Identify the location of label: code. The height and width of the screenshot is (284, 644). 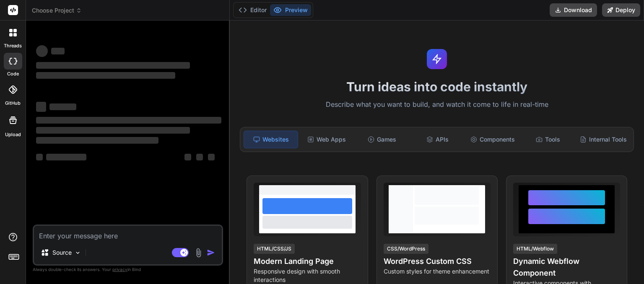
(13, 74).